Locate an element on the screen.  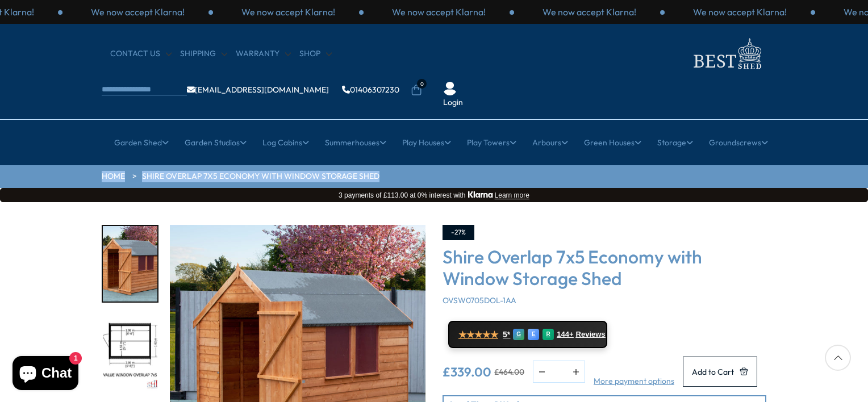
a: Log Cabins is located at coordinates (286, 143).